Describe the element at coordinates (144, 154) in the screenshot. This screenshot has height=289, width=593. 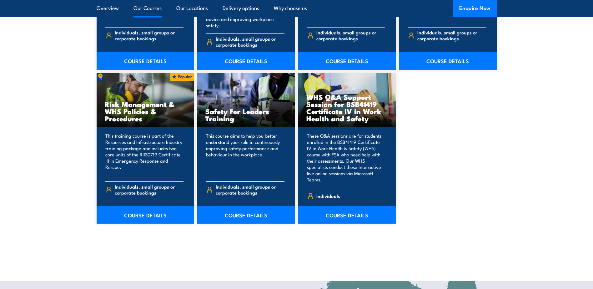
I see `p: This training course is part of the Resources and Infrastructure Industry training package and in...` at that location.